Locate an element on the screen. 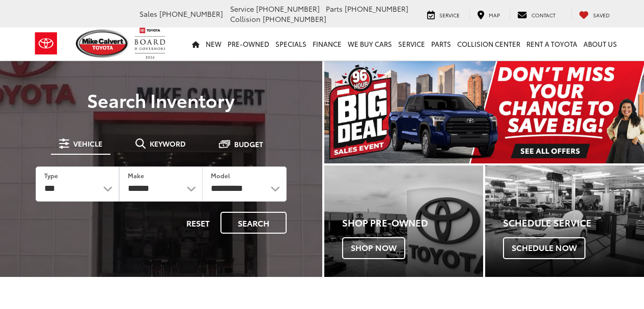 Image resolution: width=644 pixels, height=309 pixels. span: Keyword is located at coordinates (167, 144).